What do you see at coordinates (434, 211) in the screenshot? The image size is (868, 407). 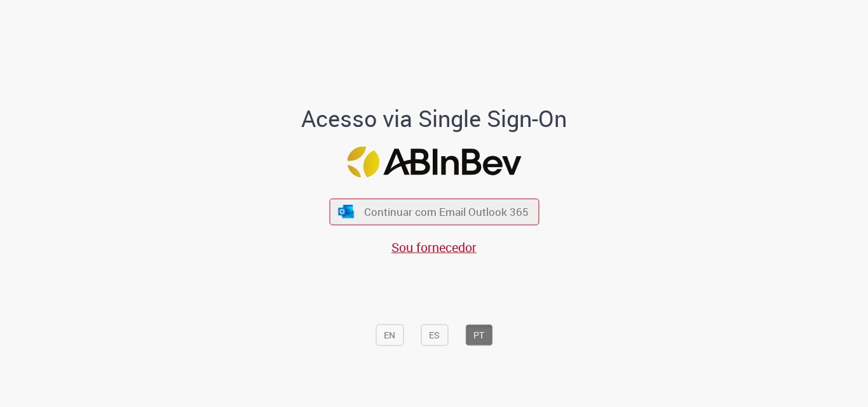 I see `button: ícone Azure/Microsoft 360 Continuar com Email Outlook 365` at bounding box center [434, 211].